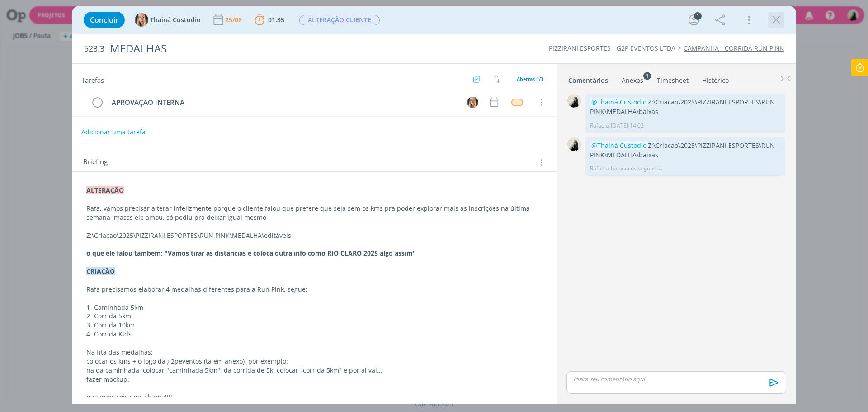  What do you see at coordinates (315, 235) in the screenshot?
I see `p: Z:\Criacao\2025\PIZZIRANI ESPORTES\RUN PINK\MEDALHA\editáveis` at bounding box center [315, 235].